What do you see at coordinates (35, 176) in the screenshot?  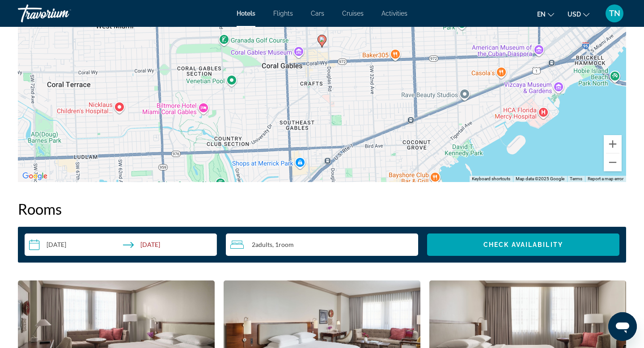 I see `img: Google` at bounding box center [35, 176].